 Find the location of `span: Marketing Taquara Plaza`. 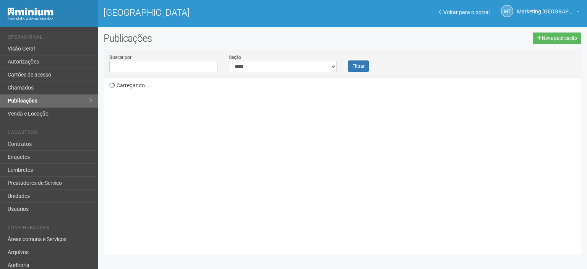

span: Marketing Taquara Plaza is located at coordinates (546, 8).